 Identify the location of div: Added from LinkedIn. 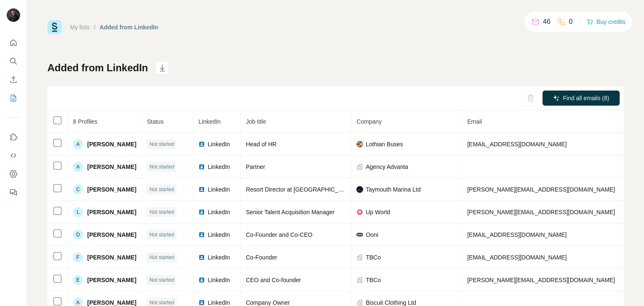
(129, 27).